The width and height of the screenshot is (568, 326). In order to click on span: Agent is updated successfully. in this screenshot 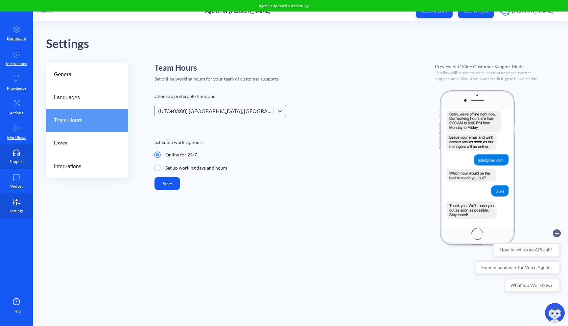, I will do `click(284, 6)`.